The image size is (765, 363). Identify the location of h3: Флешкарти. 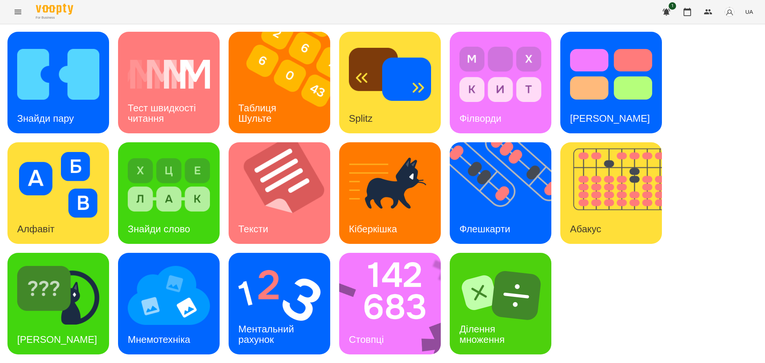
(485, 229).